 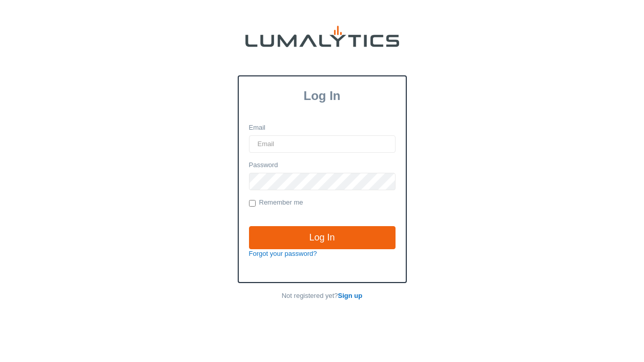 I want to click on label: Email, so click(x=257, y=128).